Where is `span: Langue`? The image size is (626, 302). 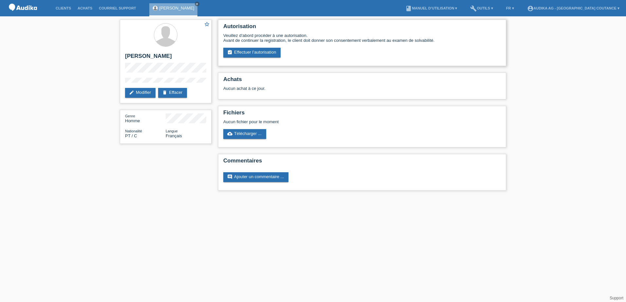 span: Langue is located at coordinates (171, 131).